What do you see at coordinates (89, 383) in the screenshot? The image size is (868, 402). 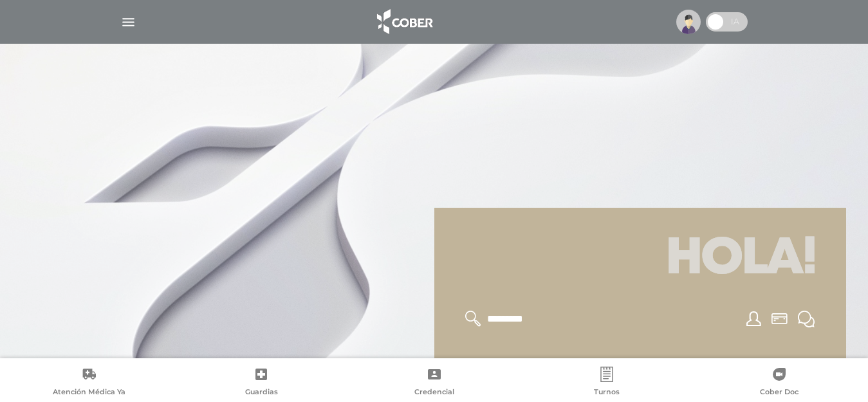 I see `a: Atención Médica Ya` at bounding box center [89, 383].